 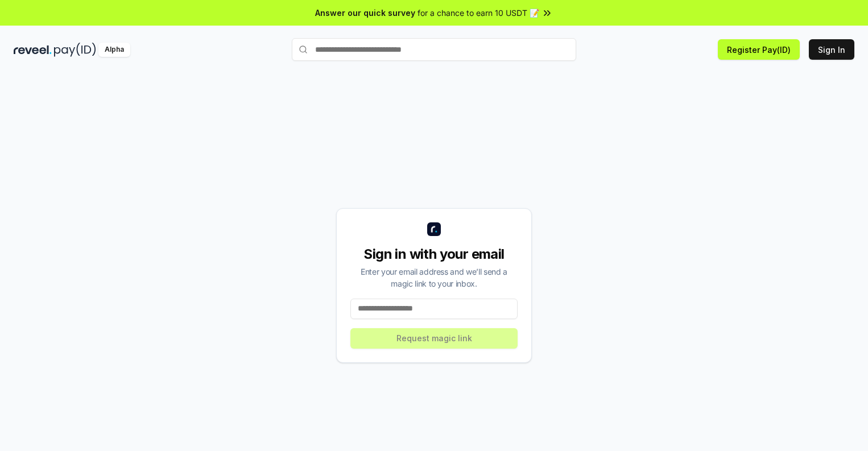 What do you see at coordinates (832, 50) in the screenshot?
I see `button: Sign In` at bounding box center [832, 50].